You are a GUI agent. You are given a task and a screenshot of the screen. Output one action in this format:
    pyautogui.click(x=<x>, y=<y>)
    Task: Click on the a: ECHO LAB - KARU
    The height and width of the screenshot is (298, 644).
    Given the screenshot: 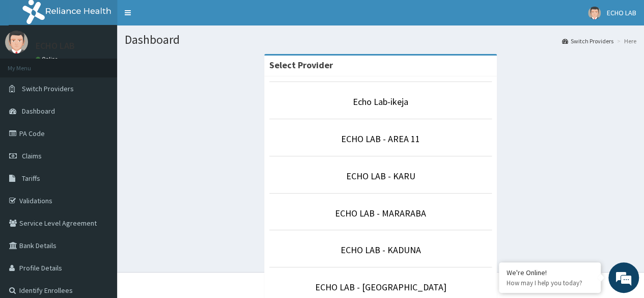 What is the action you would take?
    pyautogui.click(x=381, y=176)
    